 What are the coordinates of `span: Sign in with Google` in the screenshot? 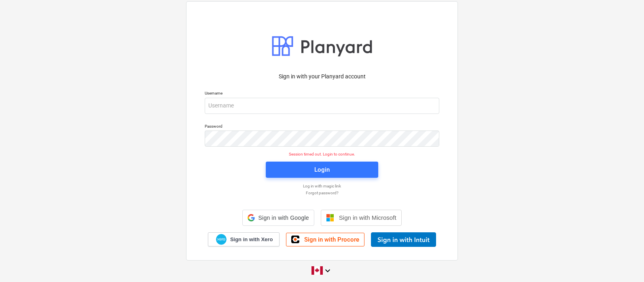 It's located at (283, 218).